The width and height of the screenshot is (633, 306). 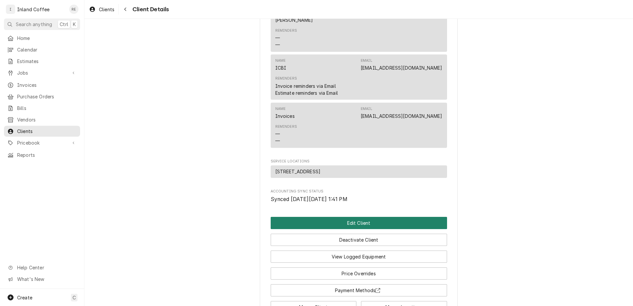 I want to click on div: Estimate reminders via Email, so click(x=307, y=93).